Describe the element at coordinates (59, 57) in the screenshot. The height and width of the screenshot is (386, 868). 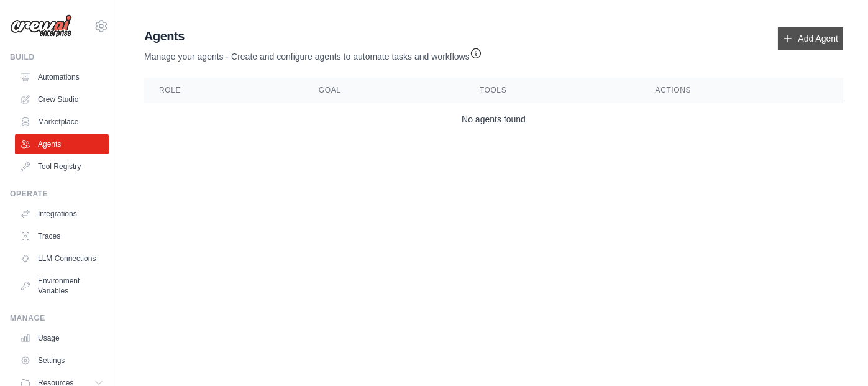
I see `div: Build` at that location.